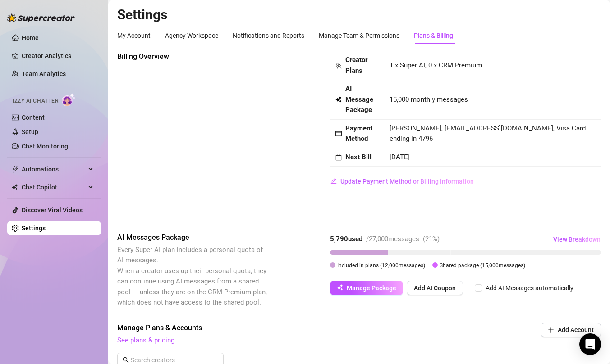 Image resolution: width=610 pixels, height=364 pixels. Describe the element at coordinates (551, 330) in the screenshot. I see `span: plus` at that location.